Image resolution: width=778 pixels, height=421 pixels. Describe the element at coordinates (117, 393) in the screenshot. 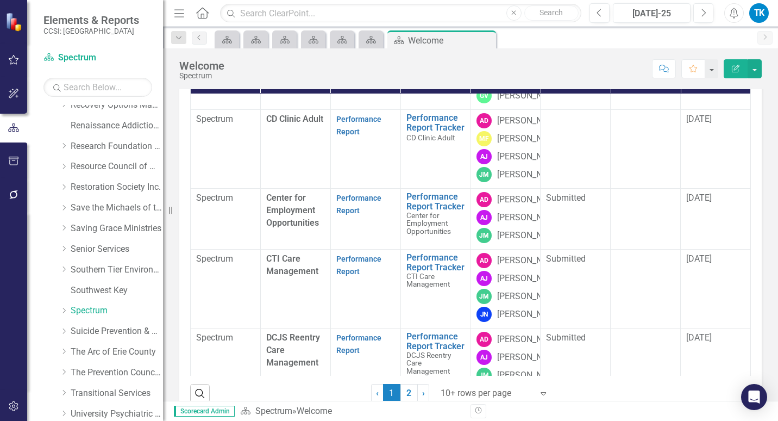

I see `a: Transitional Services` at that location.